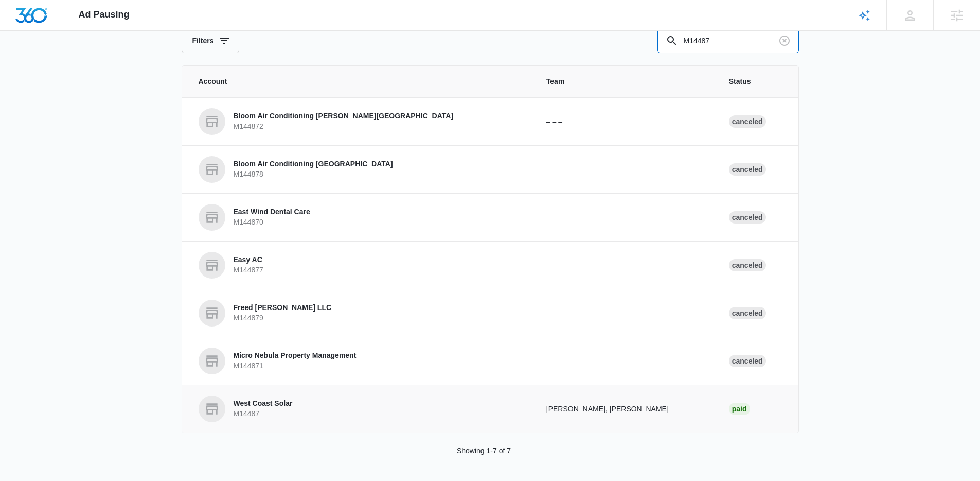  Describe the element at coordinates (728, 40) in the screenshot. I see `input: Search By Account Number` at that location.